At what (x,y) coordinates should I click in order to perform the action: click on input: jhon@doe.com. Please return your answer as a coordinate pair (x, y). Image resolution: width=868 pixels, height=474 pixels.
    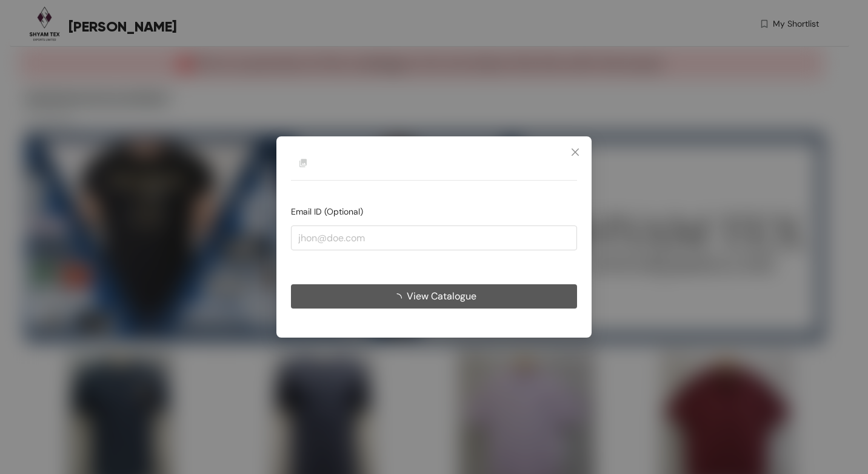
    Looking at the image, I should click on (434, 237).